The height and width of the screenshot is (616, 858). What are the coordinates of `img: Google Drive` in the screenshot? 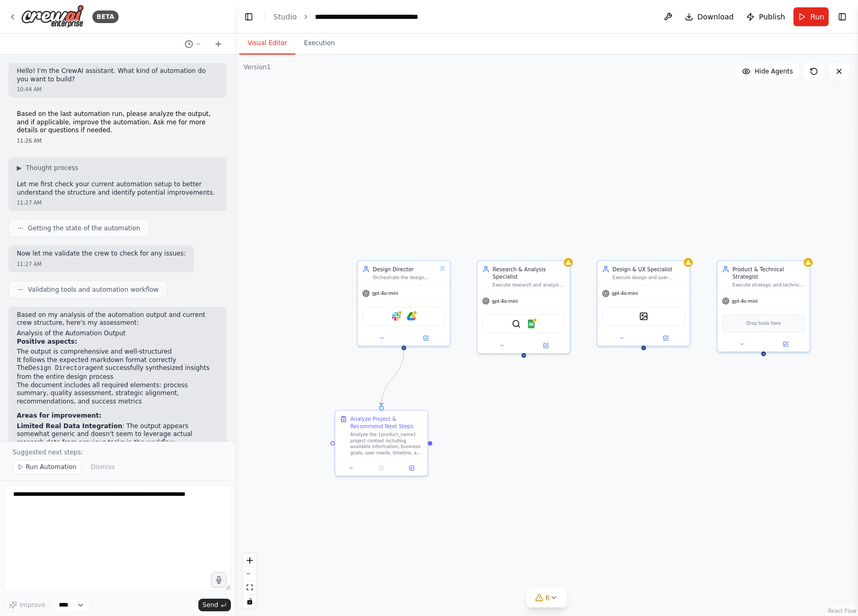 It's located at (411, 316).